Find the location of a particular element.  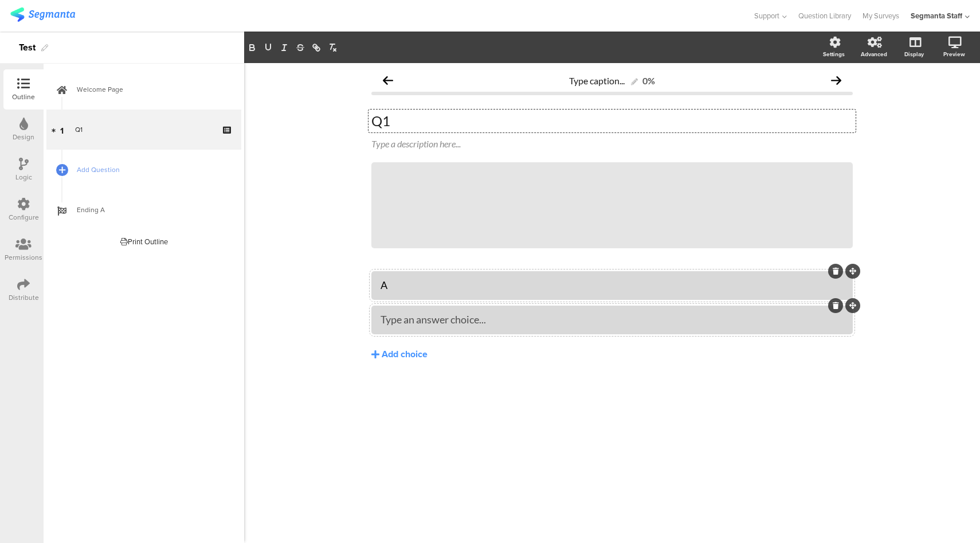

a: 1 Q1 is located at coordinates (144, 129).